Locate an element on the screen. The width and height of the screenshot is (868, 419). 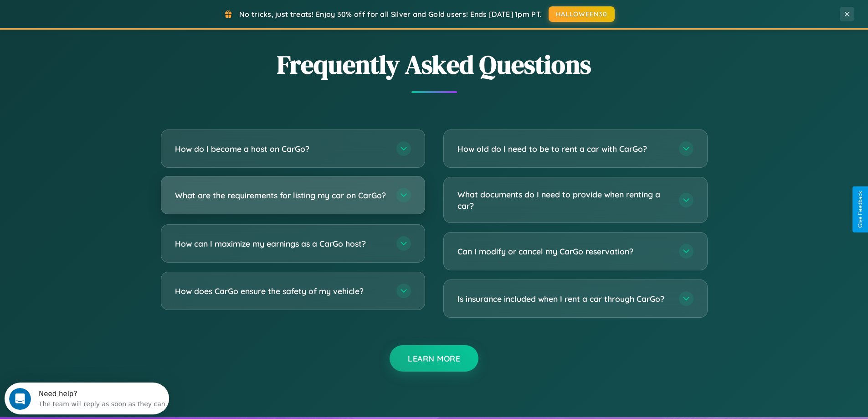
div: Give Feedback is located at coordinates (861, 209).